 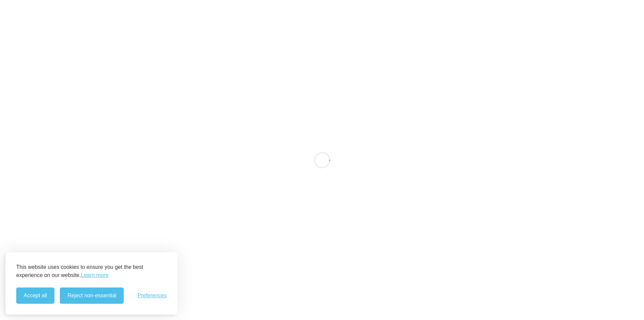 What do you see at coordinates (91, 271) in the screenshot?
I see `p: This website uses cookies to ensure you get the best experience on our website.` at bounding box center [91, 271].